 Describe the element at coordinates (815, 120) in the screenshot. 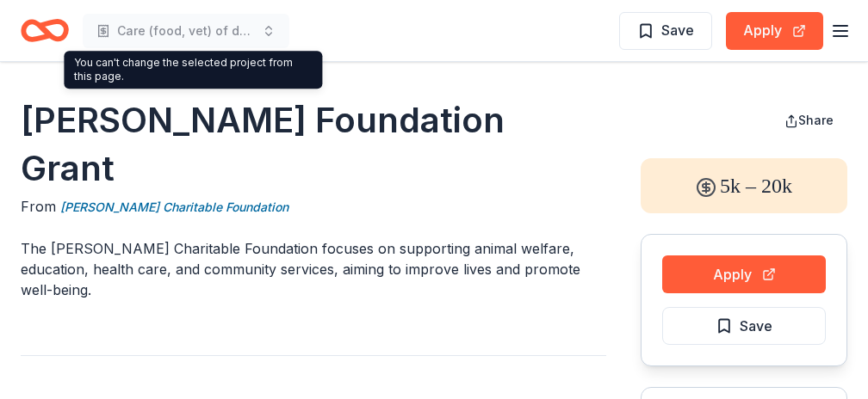

I see `span: Share` at that location.